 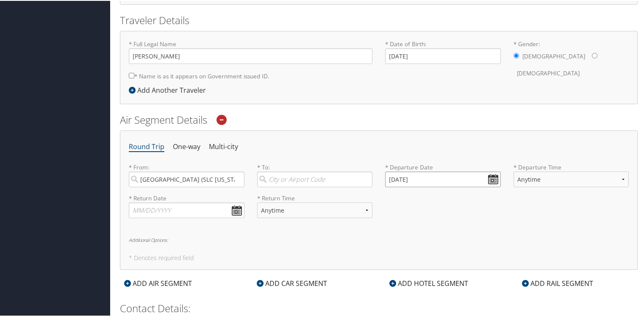 I want to click on label: * Departure Time, so click(x=571, y=177).